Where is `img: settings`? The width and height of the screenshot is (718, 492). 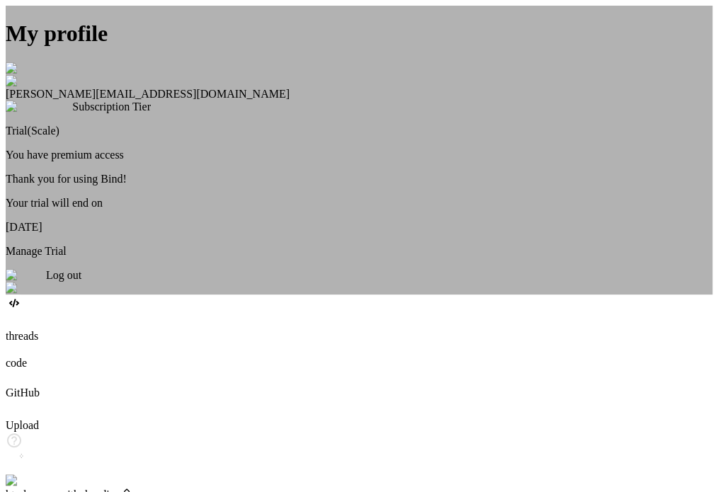 img: settings is located at coordinates (28, 480).